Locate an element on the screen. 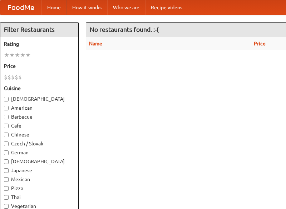  input: Barbecue is located at coordinates (6, 117).